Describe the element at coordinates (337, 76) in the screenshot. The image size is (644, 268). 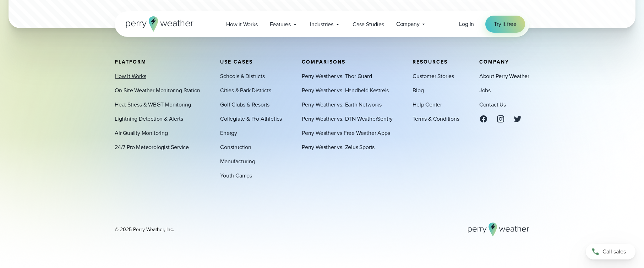
I see `a: Perry Weather vs. Thor Guard` at that location.